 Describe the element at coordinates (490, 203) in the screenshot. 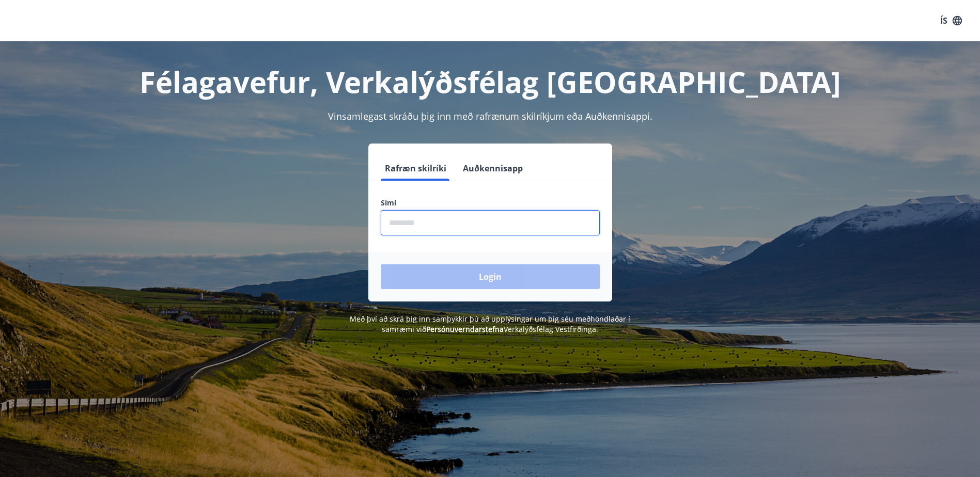

I see `label: Sími` at that location.